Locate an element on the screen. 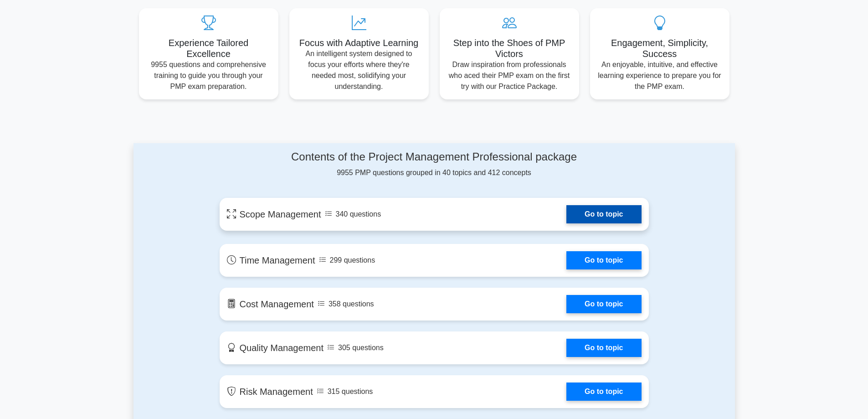 This screenshot has height=419, width=868. h4: Contents of the Project Management Professional package is located at coordinates (434, 157).